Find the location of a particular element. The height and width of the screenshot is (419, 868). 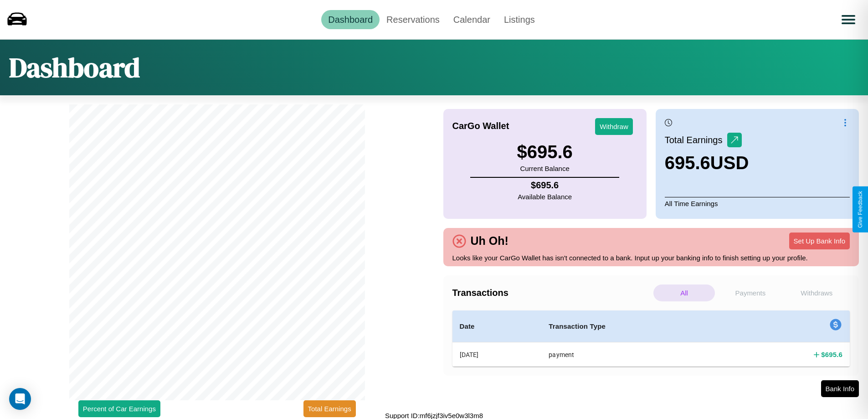

h3: 695.6 USD is located at coordinates (707, 163).